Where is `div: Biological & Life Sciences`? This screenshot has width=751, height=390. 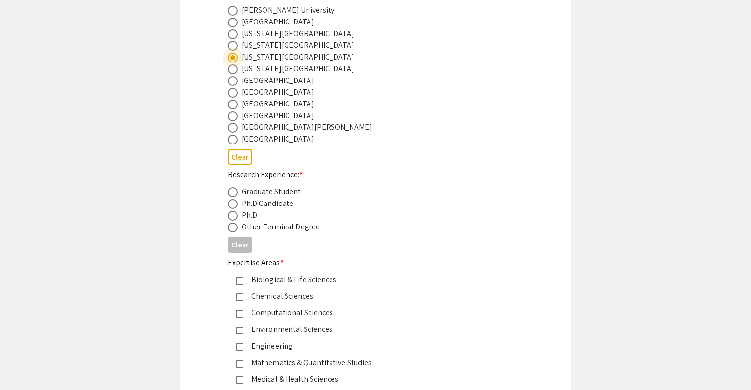 div: Biological & Life Sciences is located at coordinates (371, 280).